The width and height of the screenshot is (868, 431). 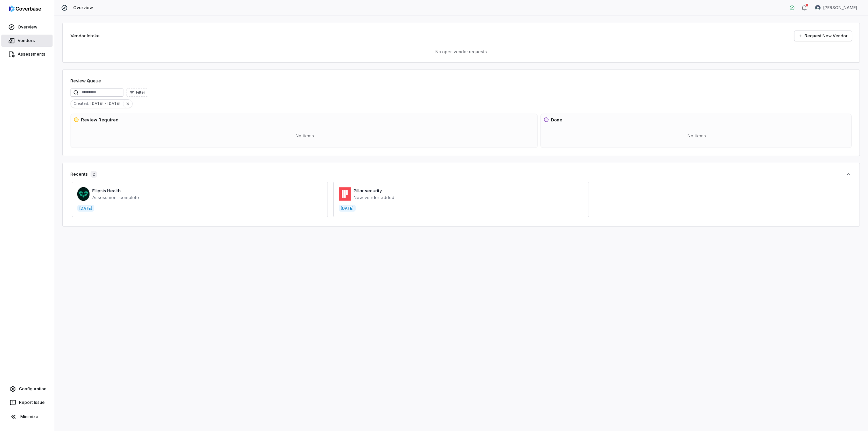 I want to click on span: Created :, so click(x=81, y=104).